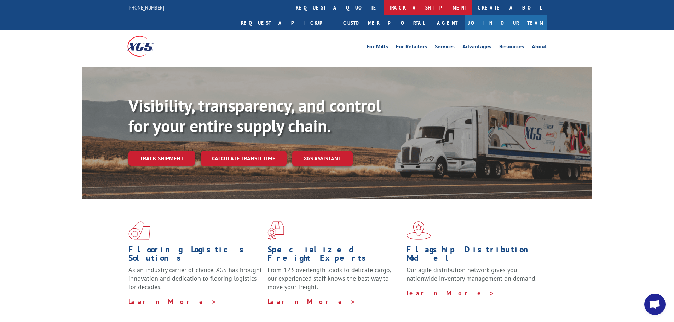 The image size is (674, 322). I want to click on a: About, so click(539, 48).